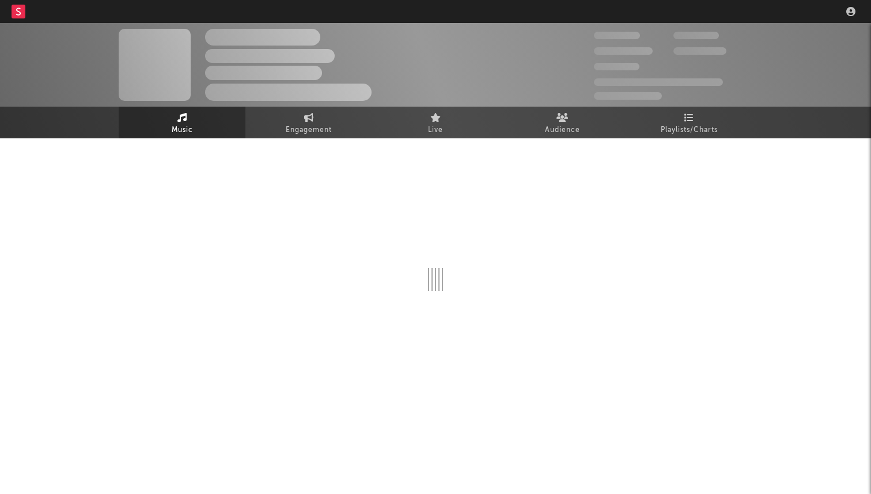 The image size is (871, 494). I want to click on span: 1,000,000, so click(700, 51).